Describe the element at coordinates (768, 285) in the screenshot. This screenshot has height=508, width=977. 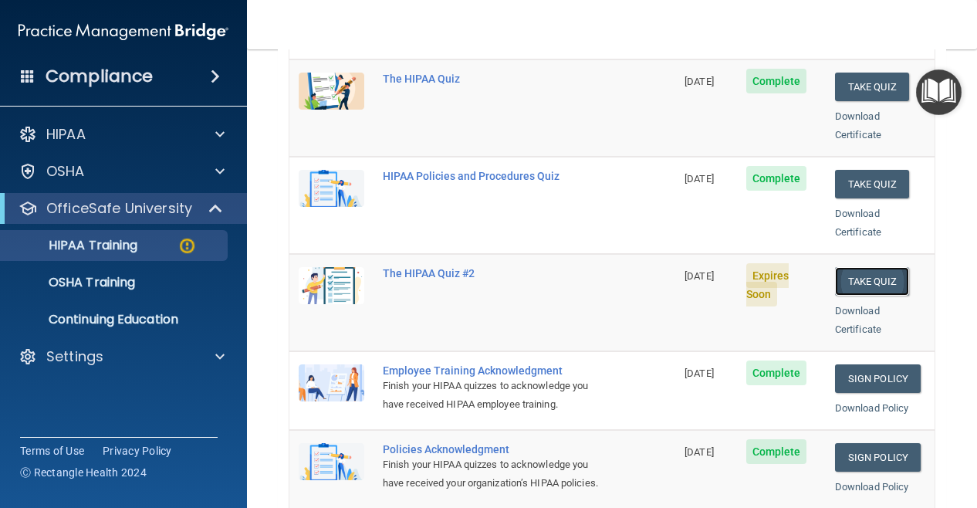
I see `span: Expires Soon` at that location.